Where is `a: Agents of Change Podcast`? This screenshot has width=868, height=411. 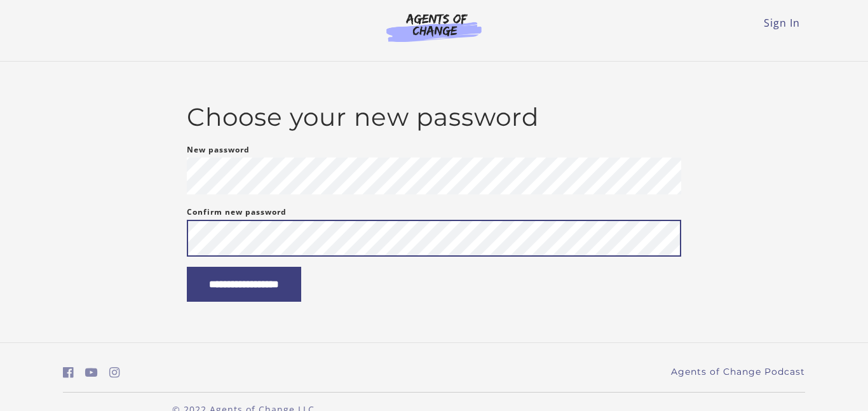 a: Agents of Change Podcast is located at coordinates (738, 371).